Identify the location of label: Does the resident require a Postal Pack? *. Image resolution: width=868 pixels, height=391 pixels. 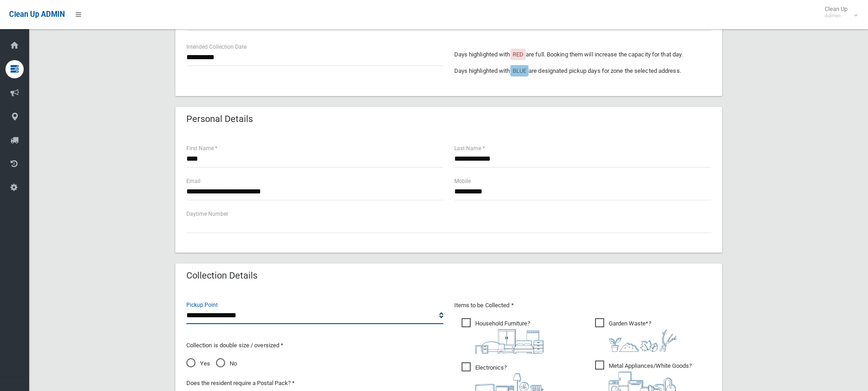
(241, 383).